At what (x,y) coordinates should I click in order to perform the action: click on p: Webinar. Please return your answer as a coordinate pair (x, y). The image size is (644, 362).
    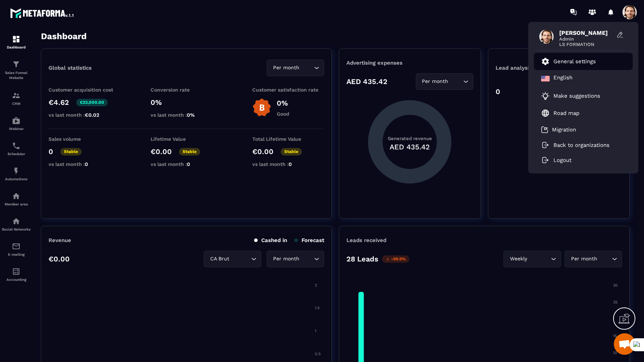
    Looking at the image, I should click on (16, 129).